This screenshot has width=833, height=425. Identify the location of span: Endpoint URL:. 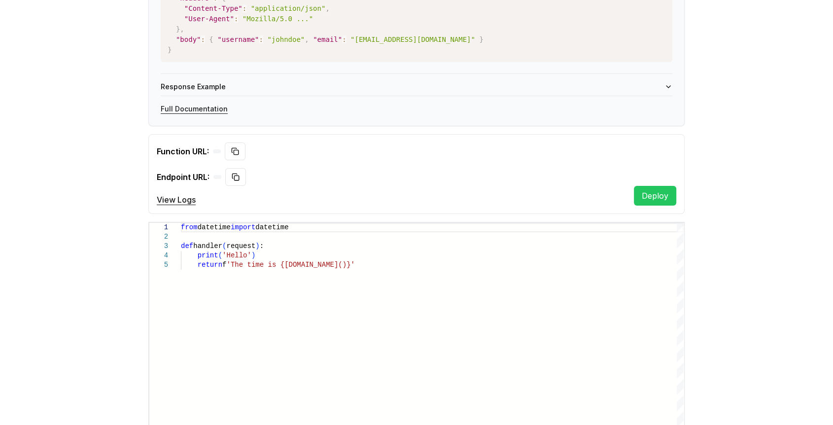
(183, 177).